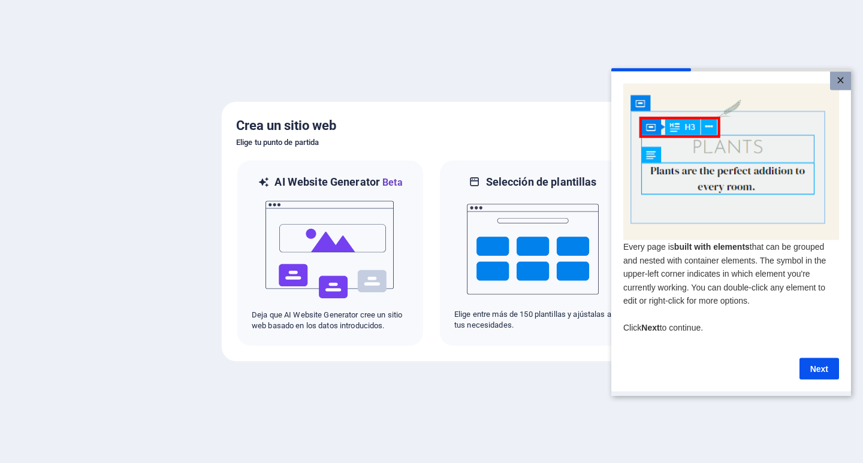 The image size is (863, 463). What do you see at coordinates (432, 143) in the screenshot?
I see `h6: Elige tu punto de partida` at bounding box center [432, 143].